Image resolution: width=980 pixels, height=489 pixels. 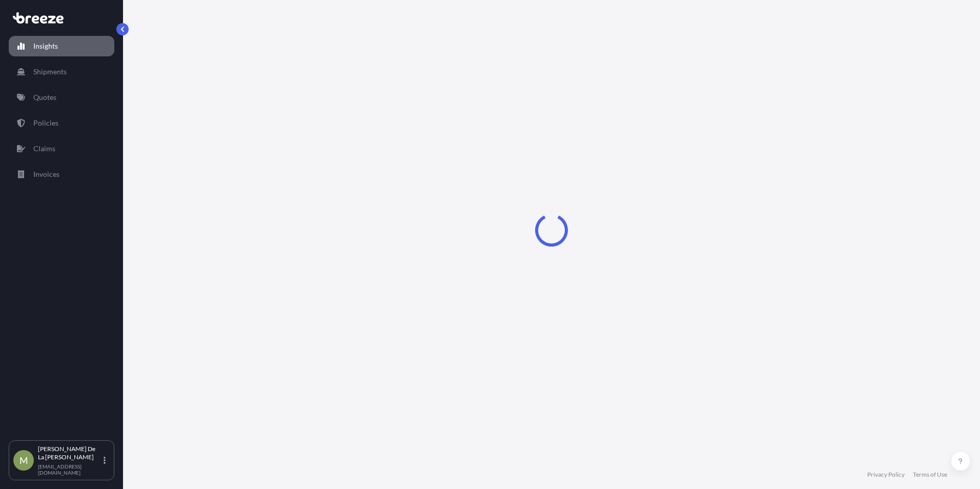 I want to click on a: Insights, so click(x=61, y=46).